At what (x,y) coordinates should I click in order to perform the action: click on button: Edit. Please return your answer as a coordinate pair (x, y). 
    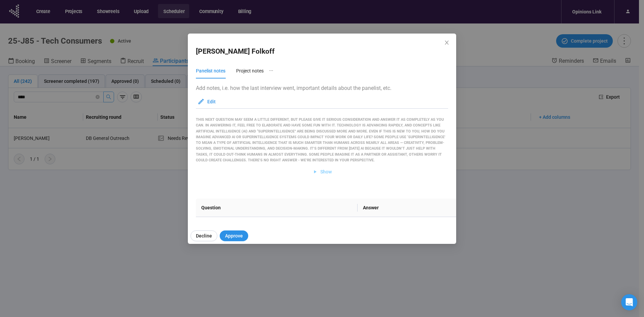
    Looking at the image, I should click on (206, 102).